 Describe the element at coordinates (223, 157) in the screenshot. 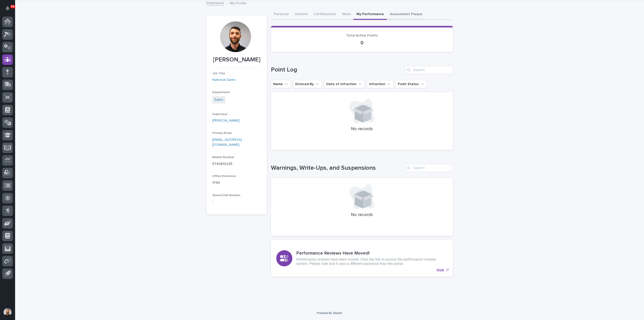

I see `span: Mobile Number` at that location.